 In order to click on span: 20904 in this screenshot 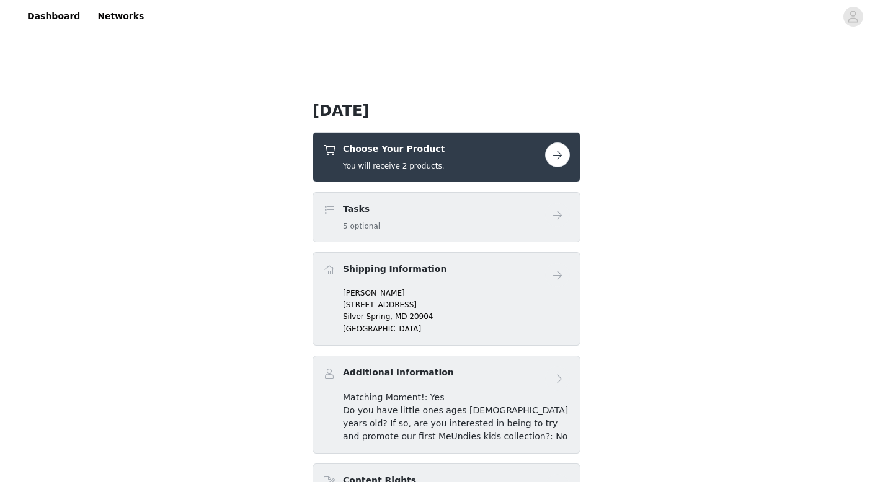, I will do `click(421, 317)`.